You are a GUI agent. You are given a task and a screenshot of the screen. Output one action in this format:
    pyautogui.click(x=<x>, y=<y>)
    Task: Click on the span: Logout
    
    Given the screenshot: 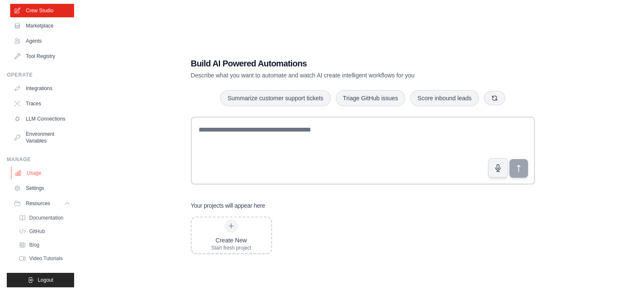 What is the action you would take?
    pyautogui.click(x=46, y=280)
    